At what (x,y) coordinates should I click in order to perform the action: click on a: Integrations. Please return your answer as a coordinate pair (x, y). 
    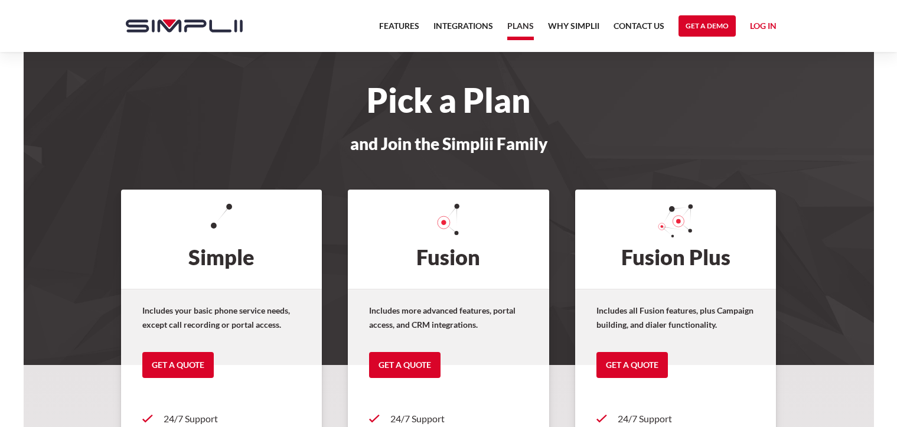
    Looking at the image, I should click on (463, 30).